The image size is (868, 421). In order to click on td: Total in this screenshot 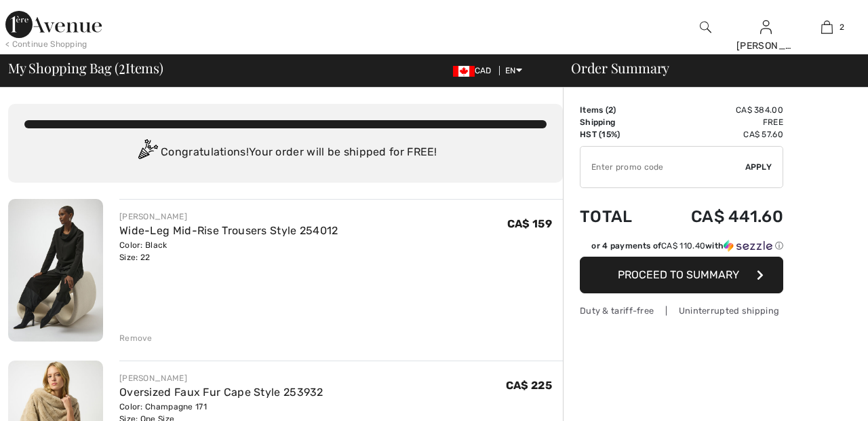, I will do `click(617, 216)`.